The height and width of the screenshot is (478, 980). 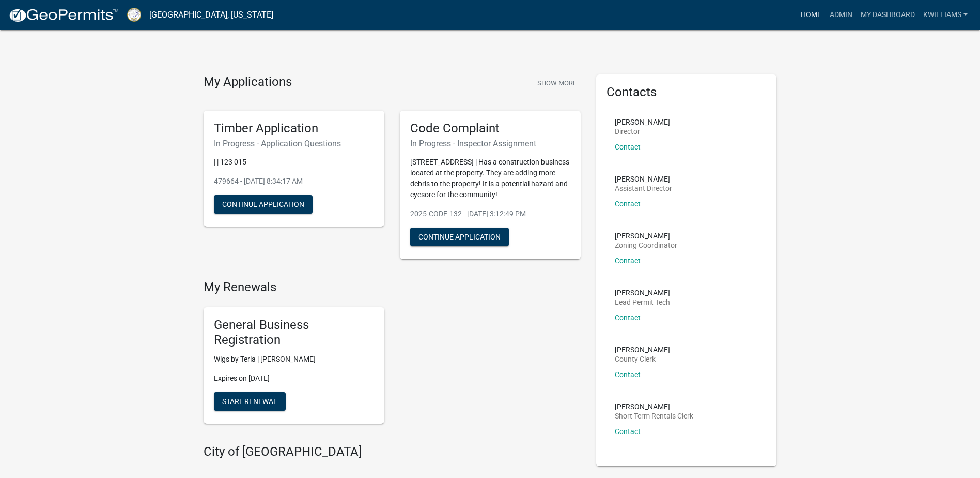 What do you see at coordinates (642, 359) in the screenshot?
I see `p: County Clerk` at bounding box center [642, 359].